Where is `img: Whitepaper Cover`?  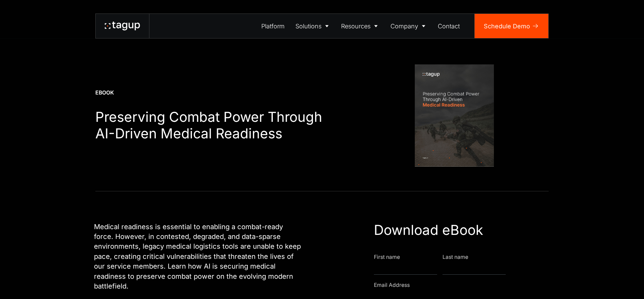
img: Whitepaper Cover is located at coordinates (454, 115).